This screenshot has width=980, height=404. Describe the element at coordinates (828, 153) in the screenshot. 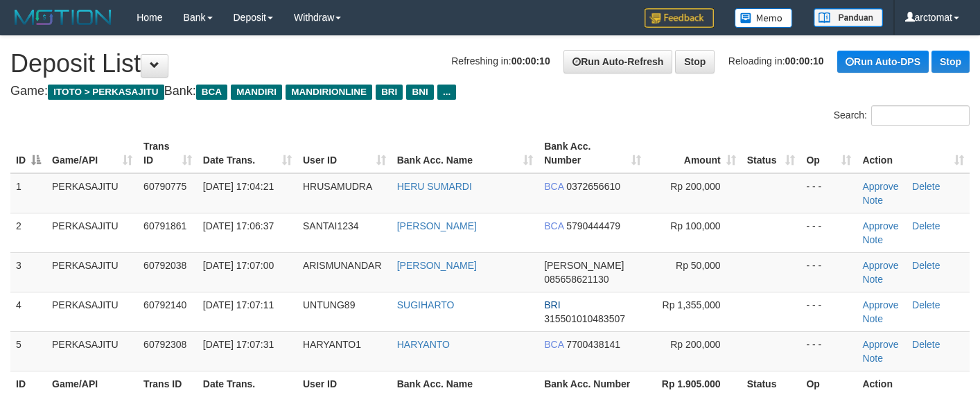

I see `th: Op: activate to sort column ascending` at that location.